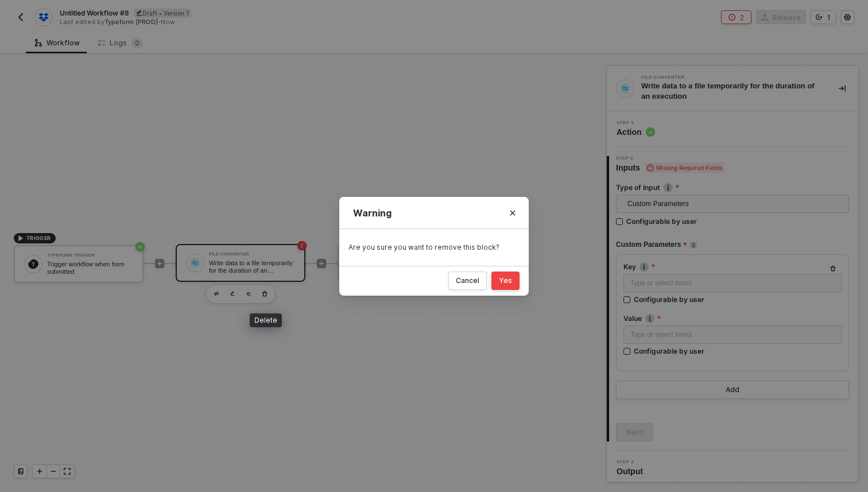  What do you see at coordinates (820, 17) in the screenshot?
I see `span: icon-versioning` at bounding box center [820, 17].